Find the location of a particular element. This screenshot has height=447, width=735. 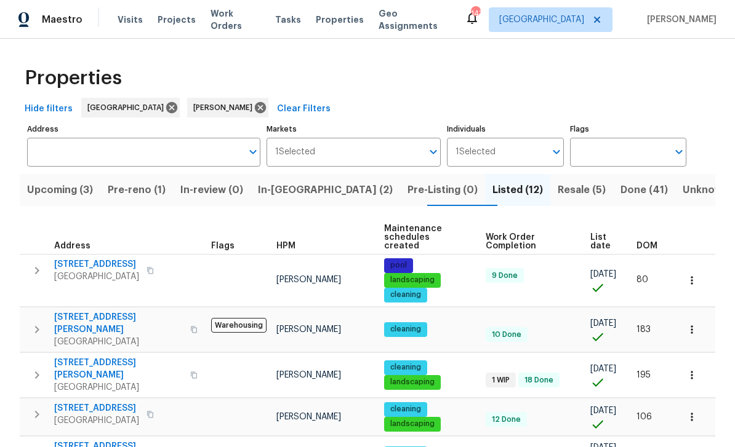

span: Geo Assignments is located at coordinates (414, 20).